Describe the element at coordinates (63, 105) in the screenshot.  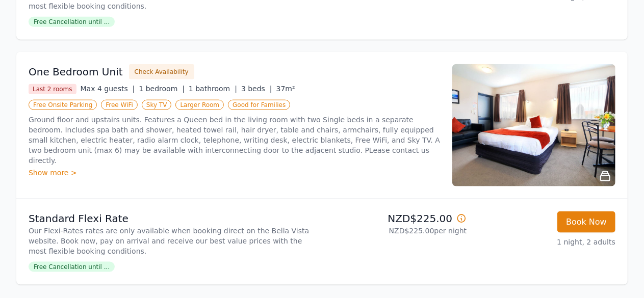
I see `span: Free Onsite Parking` at that location.